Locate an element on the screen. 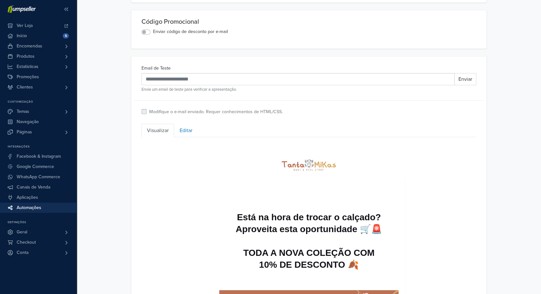  a: Editar is located at coordinates (186, 130).